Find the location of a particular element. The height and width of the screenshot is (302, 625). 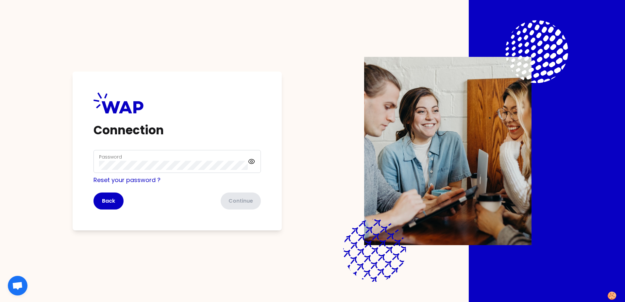

h1: Connection is located at coordinates (177, 131).